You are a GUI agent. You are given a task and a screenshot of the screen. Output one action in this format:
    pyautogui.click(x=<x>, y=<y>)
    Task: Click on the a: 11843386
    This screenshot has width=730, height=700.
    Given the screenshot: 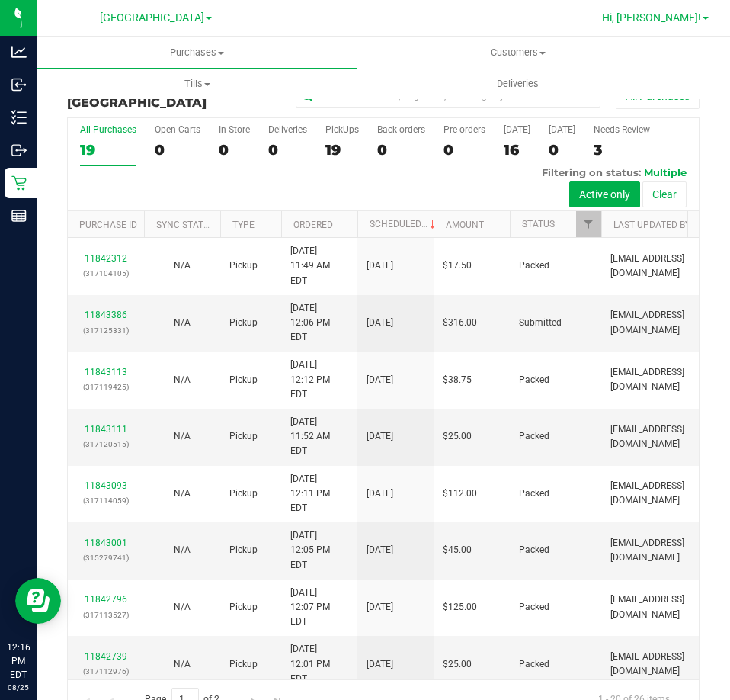 What is the action you would take?
    pyautogui.click(x=106, y=315)
    